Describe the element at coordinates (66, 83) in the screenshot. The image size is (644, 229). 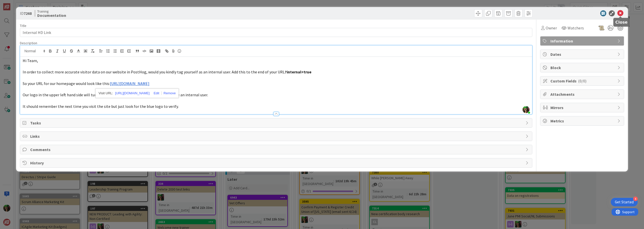
I see `span: So your URL for our homepage would look like this:` at that location.